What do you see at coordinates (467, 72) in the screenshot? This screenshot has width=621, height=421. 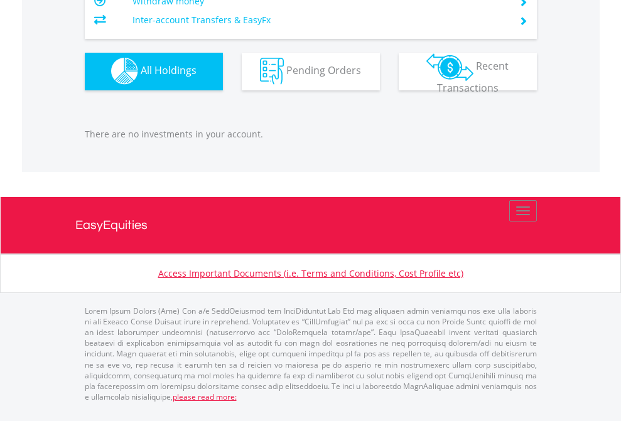 I see `button: Recent Transactions` at bounding box center [467, 72].